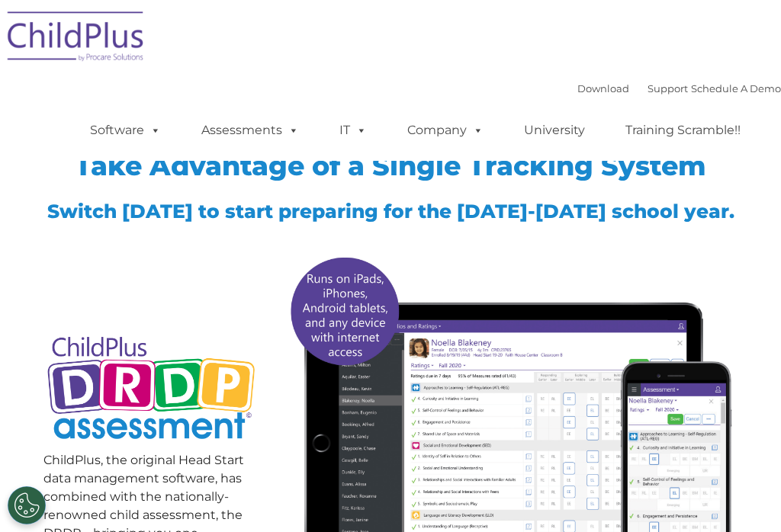  Describe the element at coordinates (603, 88) in the screenshot. I see `a: Download` at that location.